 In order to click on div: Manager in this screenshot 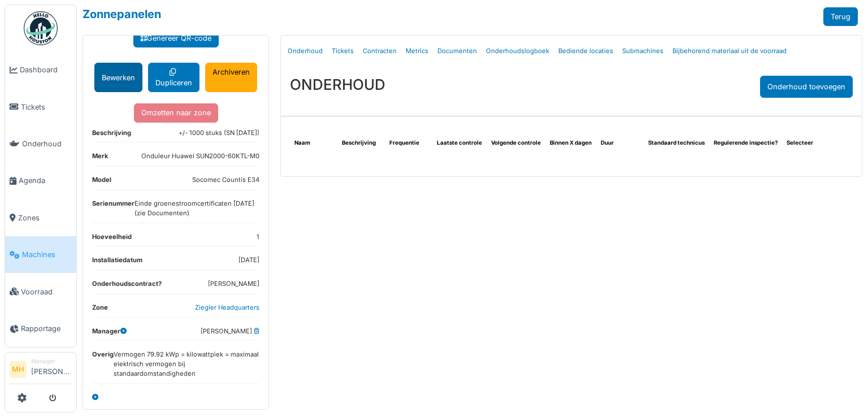, I will do `click(52, 362)`.